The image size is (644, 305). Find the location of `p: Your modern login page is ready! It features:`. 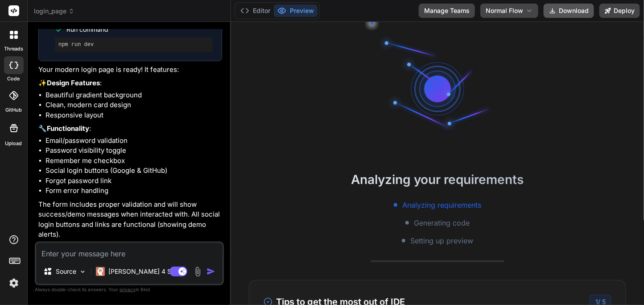

p: Your modern login page is ready! It features: is located at coordinates (130, 70).